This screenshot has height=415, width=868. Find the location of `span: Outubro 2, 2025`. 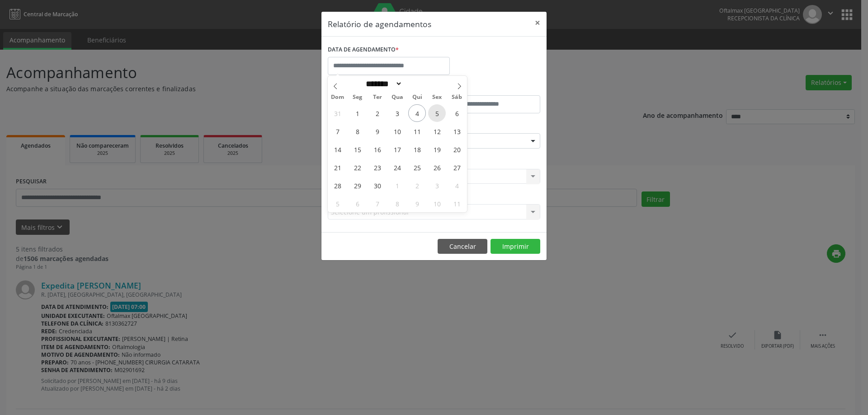

span: Outubro 2, 2025 is located at coordinates (417, 185).